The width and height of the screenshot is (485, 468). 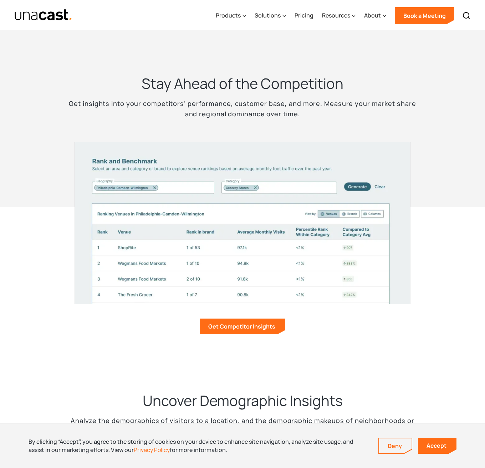 I want to click on a: home, so click(x=43, y=15).